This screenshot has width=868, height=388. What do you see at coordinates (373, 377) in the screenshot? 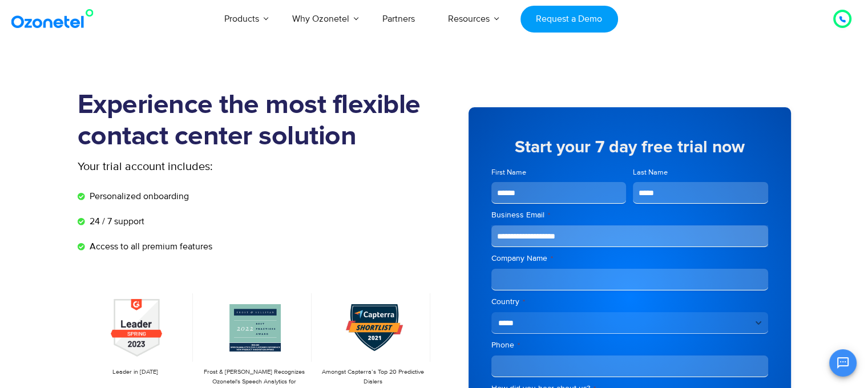
I see `p: Amongst Capterra’s Top 20 Predictive Dialers` at bounding box center [373, 377].